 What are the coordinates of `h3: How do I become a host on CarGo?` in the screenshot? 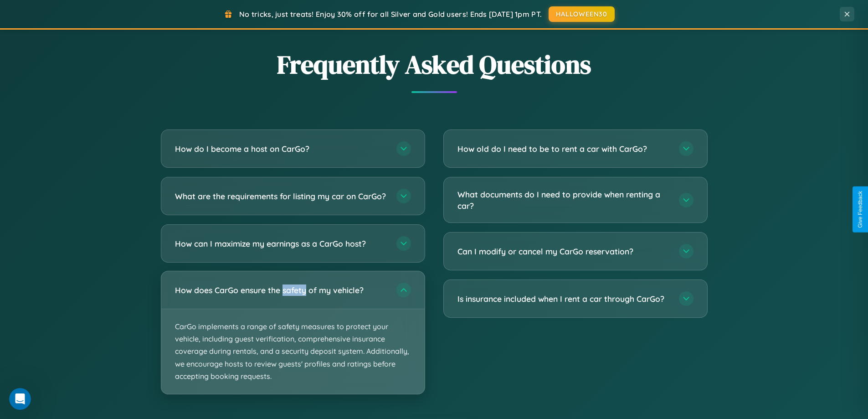 It's located at (281, 149).